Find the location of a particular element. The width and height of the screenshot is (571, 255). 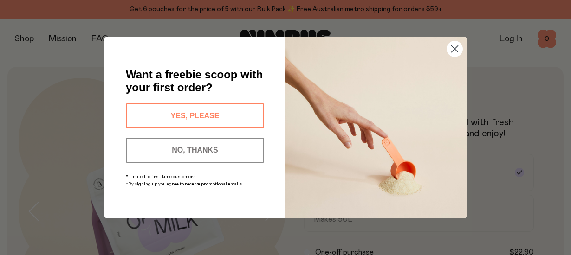

img: c0d45117-8e62-4a02-9742-374a5db49d45.jpeg is located at coordinates (376, 128).